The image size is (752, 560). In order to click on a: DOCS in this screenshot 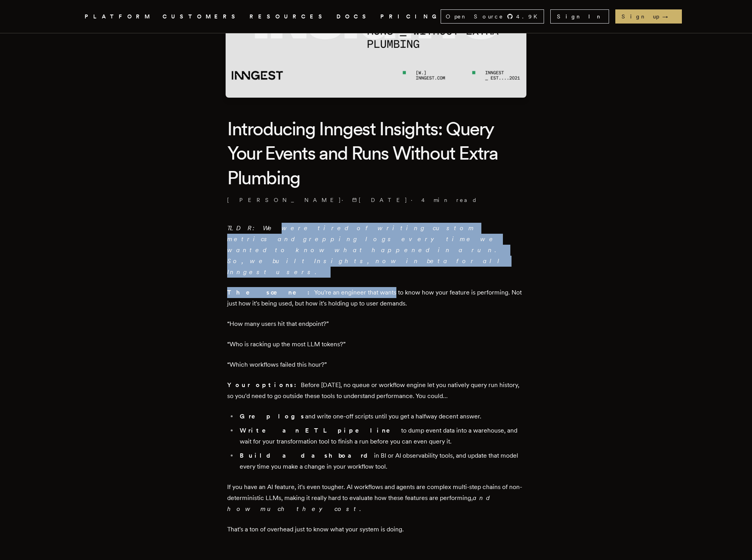, I will do `click(354, 16)`.